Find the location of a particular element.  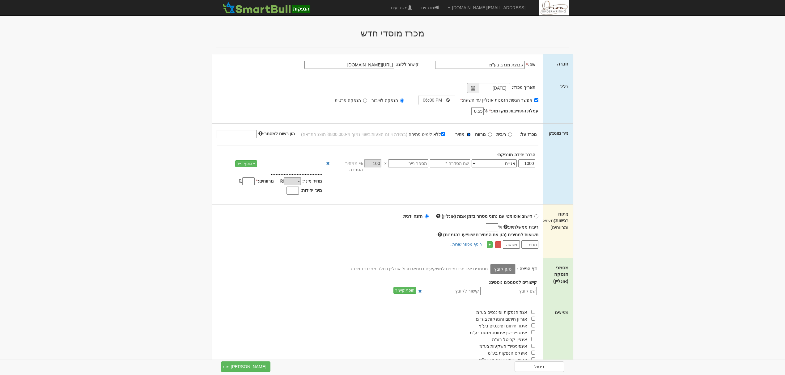

label: כללי is located at coordinates (563, 87).